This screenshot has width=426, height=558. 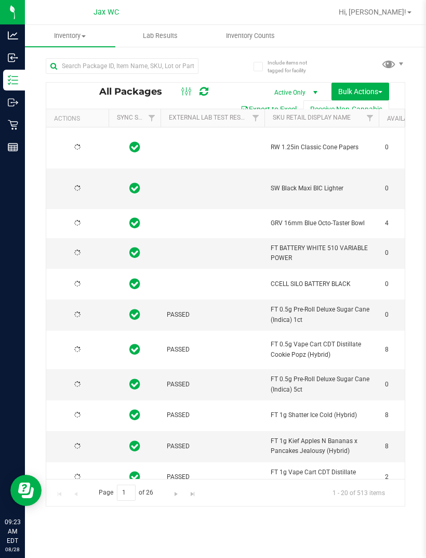 What do you see at coordinates (160, 36) in the screenshot?
I see `span: Lab Results` at bounding box center [160, 36].